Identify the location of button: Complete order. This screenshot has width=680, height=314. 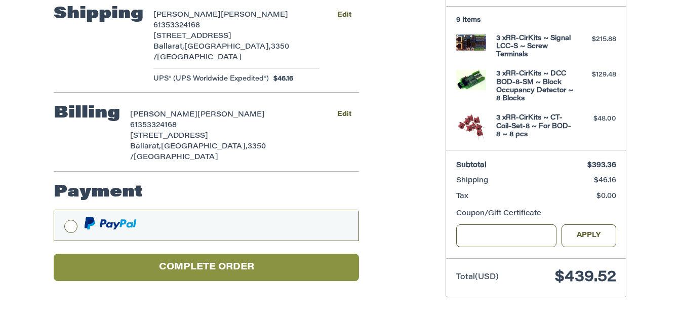
(206, 267).